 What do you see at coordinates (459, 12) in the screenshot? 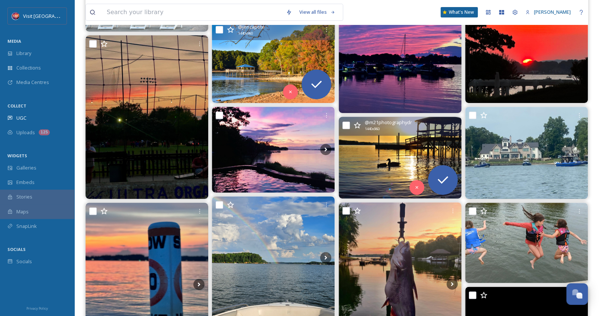
I see `div: What's New` at bounding box center [459, 12].